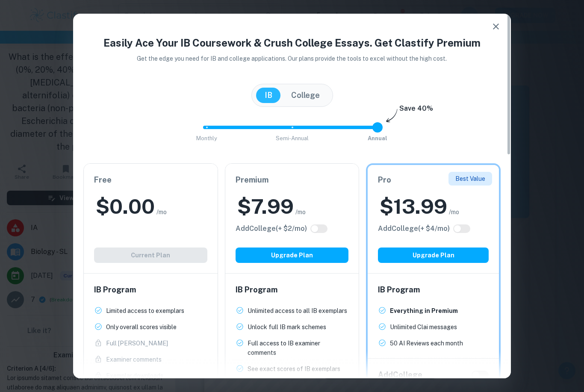 The image size is (584, 392). What do you see at coordinates (292, 43) in the screenshot?
I see `h4: Easily Ace Your IB Coursework & Crush College Essays. Get Clastify Premium` at bounding box center [292, 43].